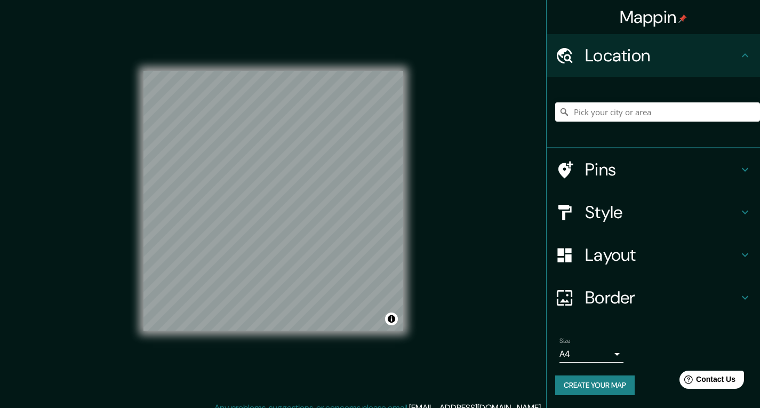 Image resolution: width=760 pixels, height=408 pixels. I want to click on div: Location, so click(653, 55).